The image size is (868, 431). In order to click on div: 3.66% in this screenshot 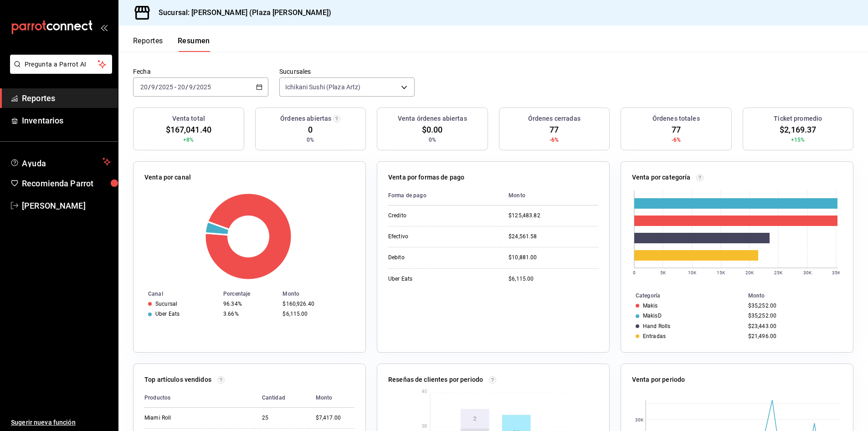, I will do `click(249, 314)`.